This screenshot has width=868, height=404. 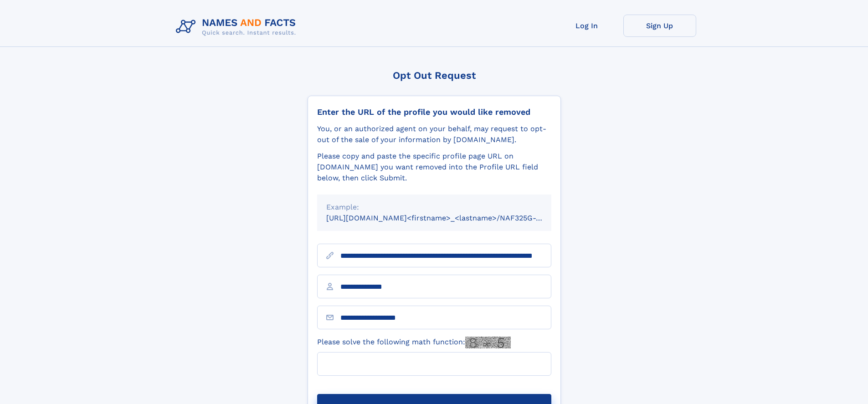 What do you see at coordinates (434, 112) in the screenshot?
I see `div: Enter the URL of the profile you would like removed` at bounding box center [434, 112].